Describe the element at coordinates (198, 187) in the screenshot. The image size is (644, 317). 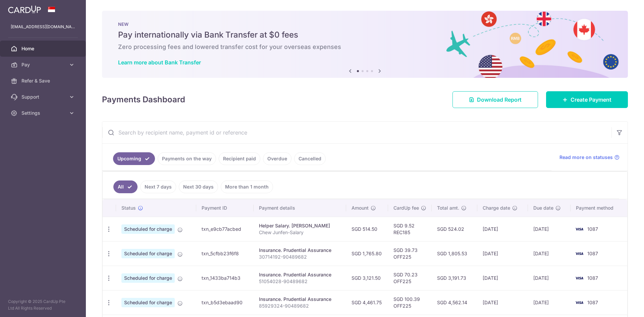
I see `a: Next 30 days` at that location.